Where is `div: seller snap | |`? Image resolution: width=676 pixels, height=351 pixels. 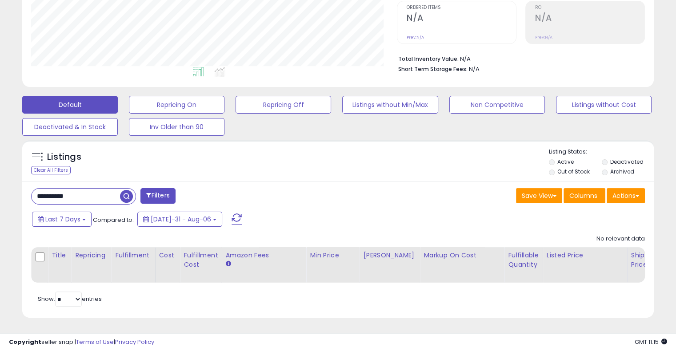
div: seller snap | | is located at coordinates (81, 343).